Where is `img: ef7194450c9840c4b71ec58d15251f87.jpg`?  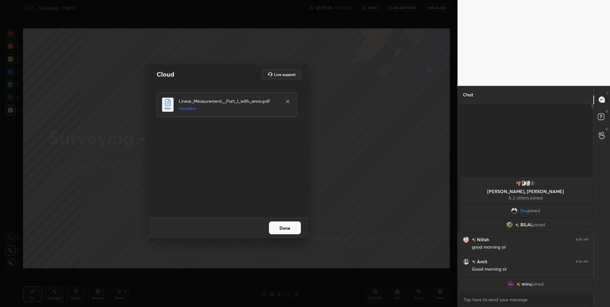 img: ef7194450c9840c4b71ec58d15251f87.jpg is located at coordinates (466, 261).